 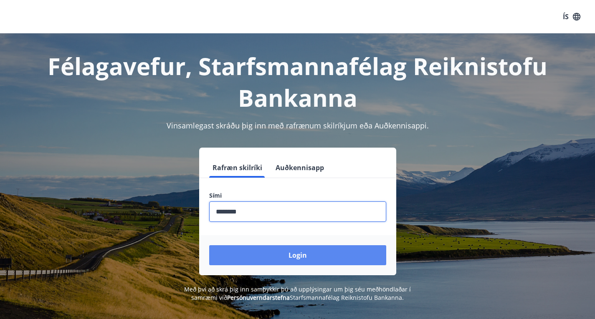 I want to click on button: Auðkennisapp, so click(x=300, y=168).